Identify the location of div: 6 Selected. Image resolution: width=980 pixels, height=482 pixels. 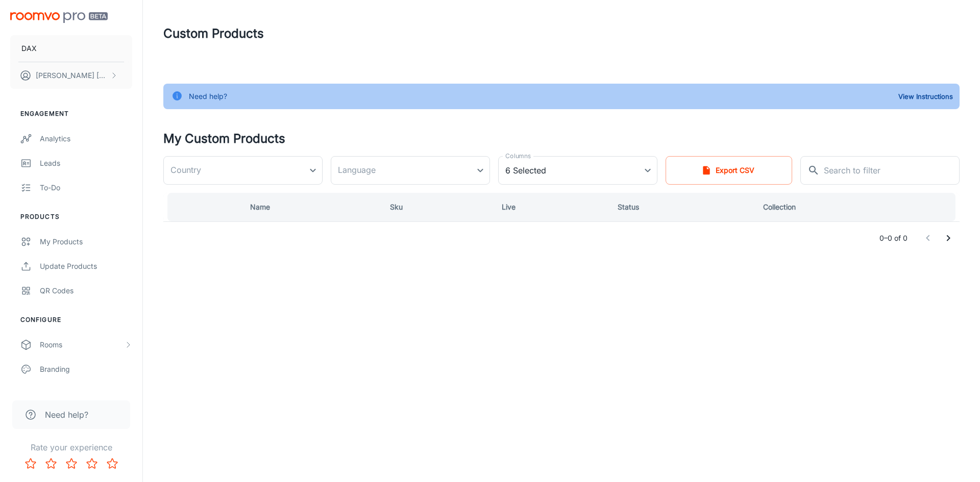
(577, 170).